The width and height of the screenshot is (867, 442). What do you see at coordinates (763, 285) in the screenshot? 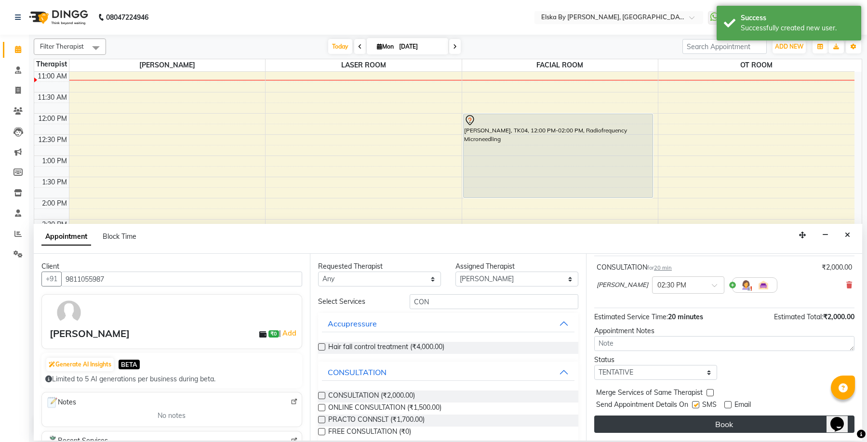
I see `img: Interior.png` at bounding box center [763, 285].